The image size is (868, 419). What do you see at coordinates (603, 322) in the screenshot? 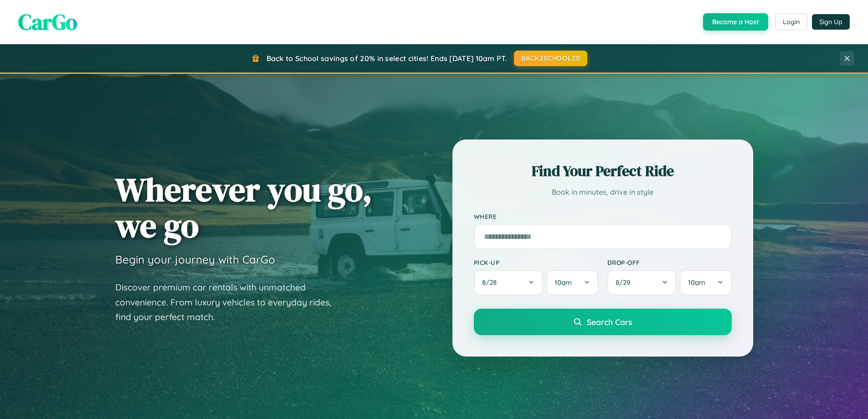
I see `button: Search Cars` at bounding box center [603, 322].